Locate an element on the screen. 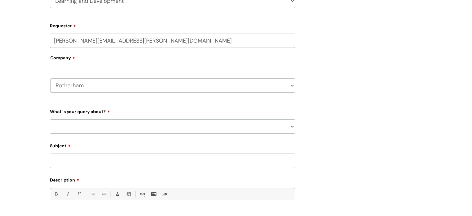  label: Subject is located at coordinates (172, 145).